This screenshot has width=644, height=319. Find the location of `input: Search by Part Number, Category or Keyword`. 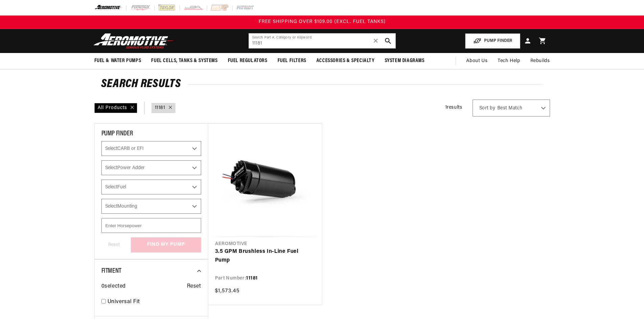

input: Search by Part Number, Category or Keyword is located at coordinates (322, 41).